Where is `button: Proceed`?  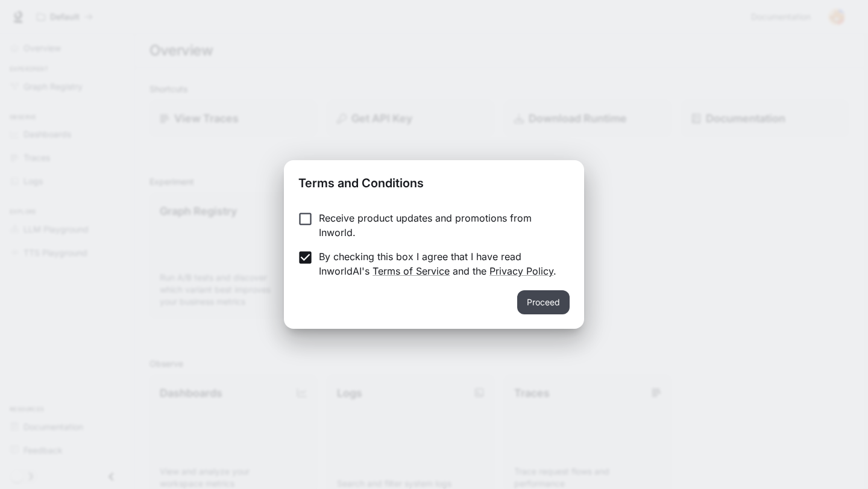 button: Proceed is located at coordinates (543, 302).